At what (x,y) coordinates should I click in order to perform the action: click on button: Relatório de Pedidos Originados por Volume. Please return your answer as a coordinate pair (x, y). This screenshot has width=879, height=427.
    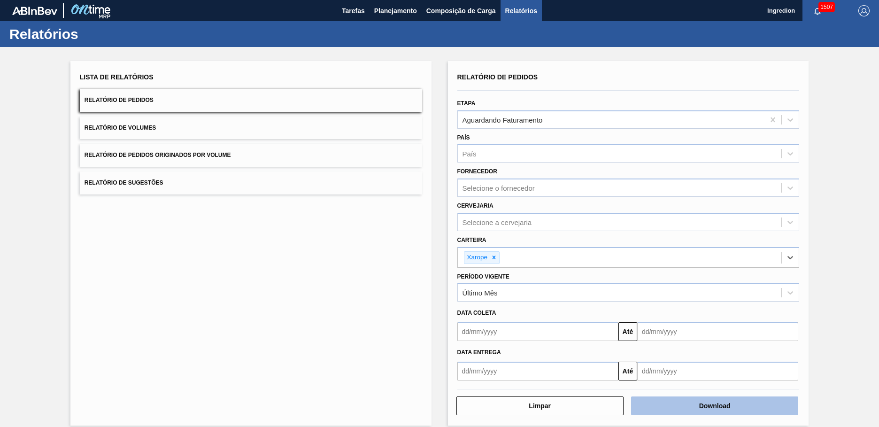
    Looking at the image, I should click on (251, 155).